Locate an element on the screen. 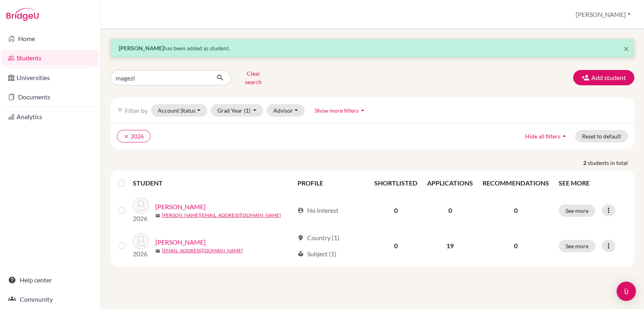 This screenshot has width=644, height=309. span: (1) is located at coordinates (247, 110).